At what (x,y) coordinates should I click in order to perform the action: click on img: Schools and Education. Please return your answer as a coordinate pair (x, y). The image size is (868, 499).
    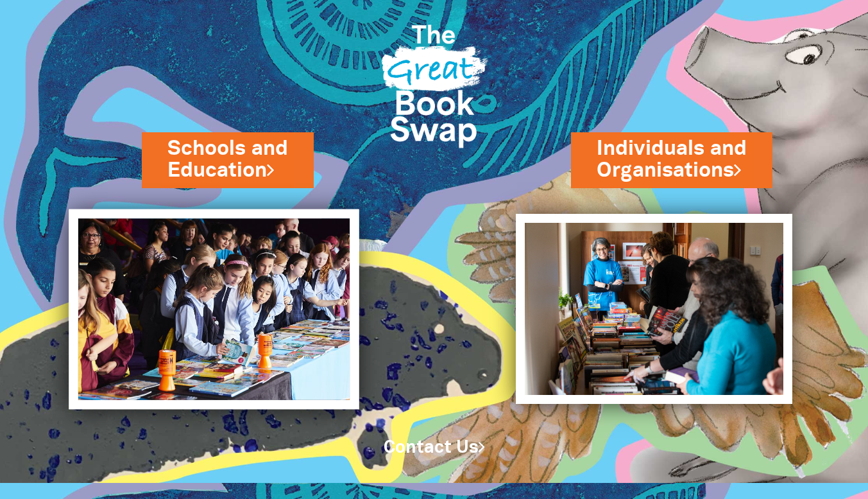
    Looking at the image, I should click on (214, 308).